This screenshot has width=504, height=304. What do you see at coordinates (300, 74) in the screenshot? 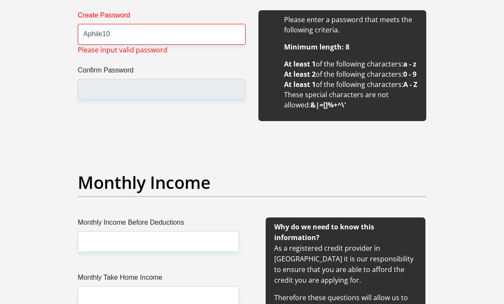
I see `b: At least 2` at bounding box center [300, 74].